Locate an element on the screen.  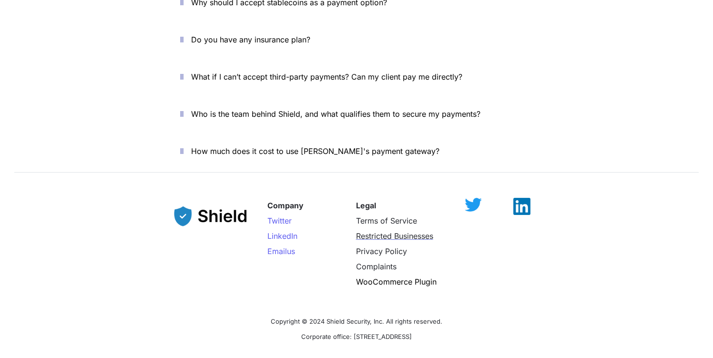
span: Do you have any insurance plan? is located at coordinates (251, 40).